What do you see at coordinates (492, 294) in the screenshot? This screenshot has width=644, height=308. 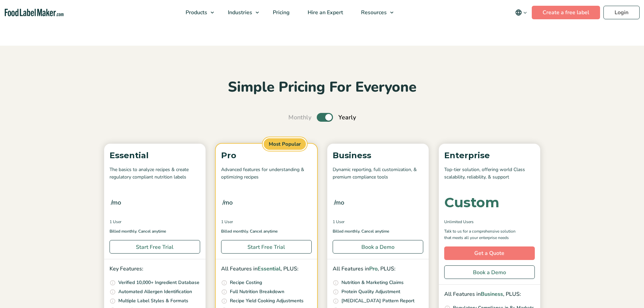 I see `span: Business` at bounding box center [492, 294].